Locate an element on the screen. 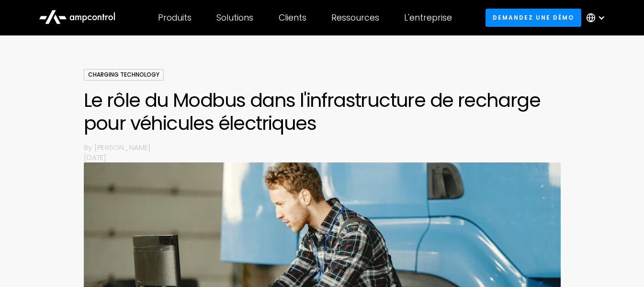  a: Demandez une démo is located at coordinates (533, 17).